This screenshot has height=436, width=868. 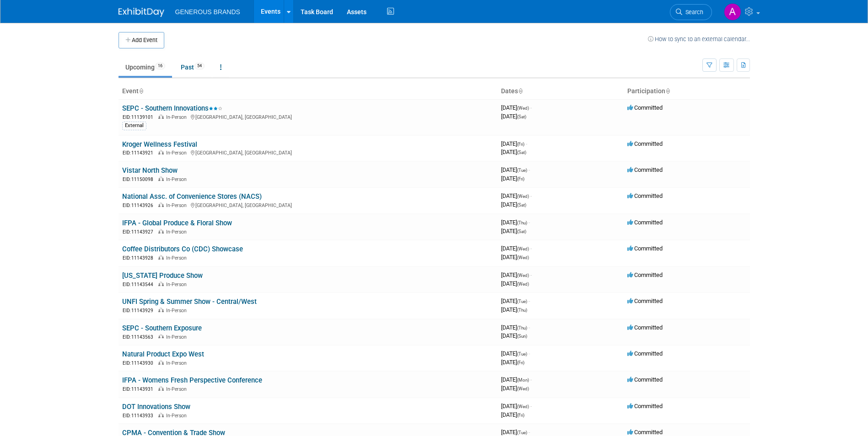 What do you see at coordinates (687, 91) in the screenshot?
I see `th: Participation` at bounding box center [687, 91].